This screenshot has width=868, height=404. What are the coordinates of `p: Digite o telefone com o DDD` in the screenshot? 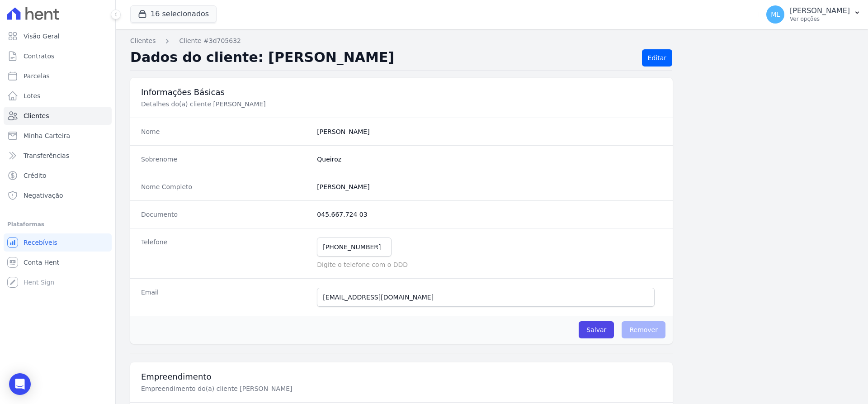 It's located at (489, 265).